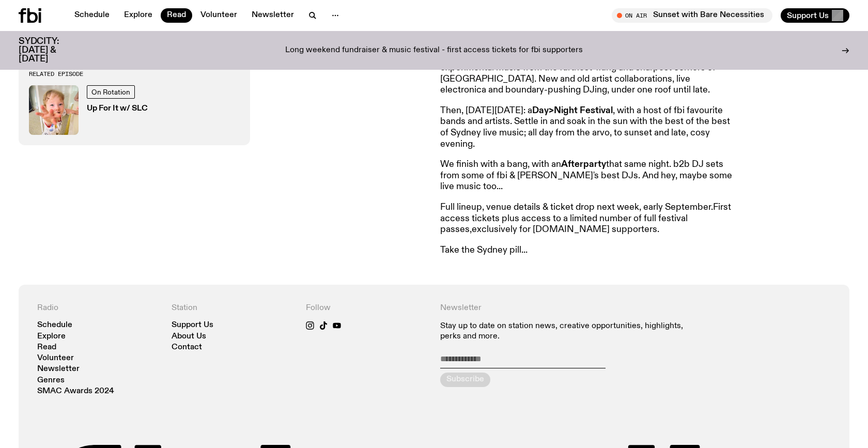 The height and width of the screenshot is (448, 868). What do you see at coordinates (583, 164) in the screenshot?
I see `strong: Afterparty` at bounding box center [583, 164].